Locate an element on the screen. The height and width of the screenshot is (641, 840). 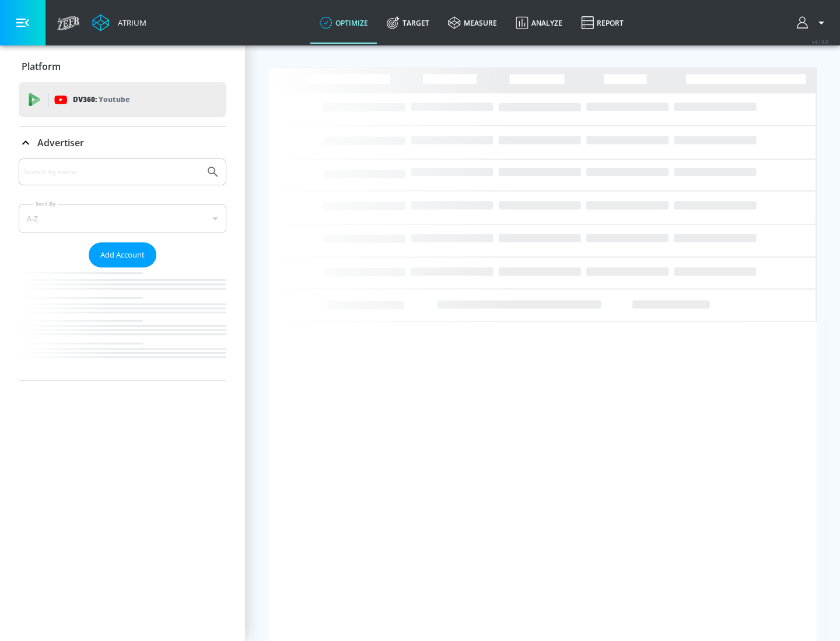
button: Add Account is located at coordinates (122, 255).